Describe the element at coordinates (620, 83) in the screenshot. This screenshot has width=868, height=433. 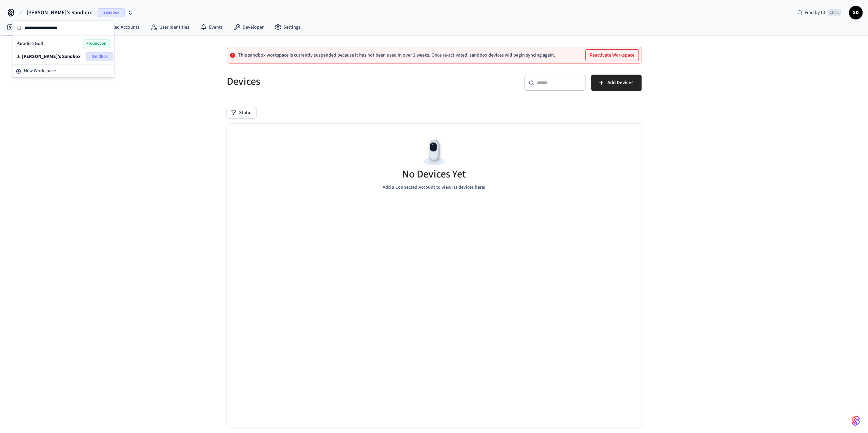
I see `span: Add Devices` at that location.